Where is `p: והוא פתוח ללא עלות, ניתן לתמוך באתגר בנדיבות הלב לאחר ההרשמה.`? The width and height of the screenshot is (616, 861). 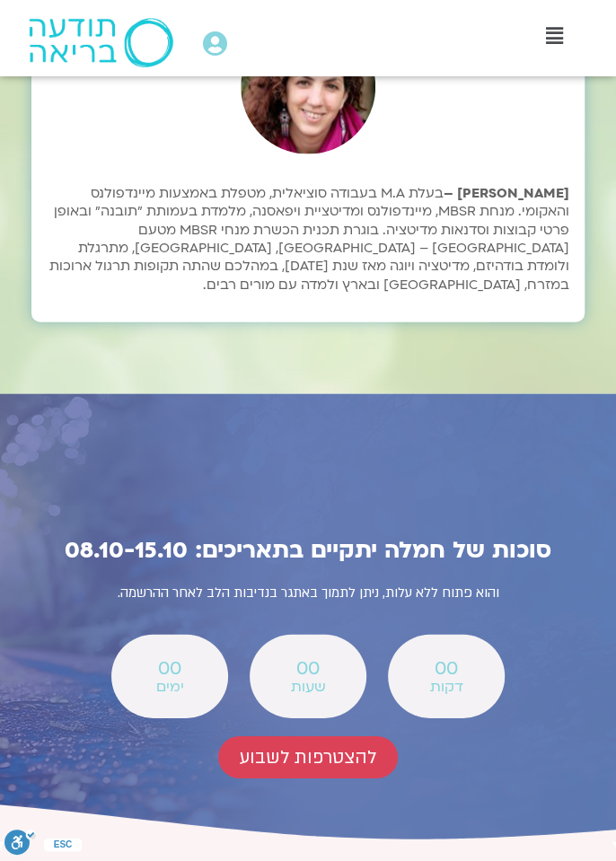
p: והוא פתוח ללא עלות, ניתן לתמוך באתגר בנדיבות הלב לאחר ההרשמה. is located at coordinates (308, 593).